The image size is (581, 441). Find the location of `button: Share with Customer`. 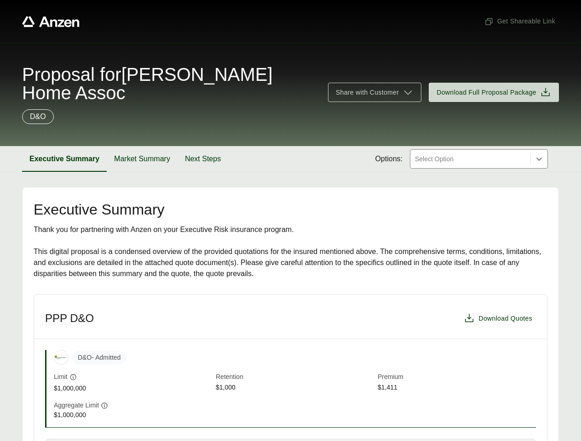

button: Share with Customer is located at coordinates (374, 92).